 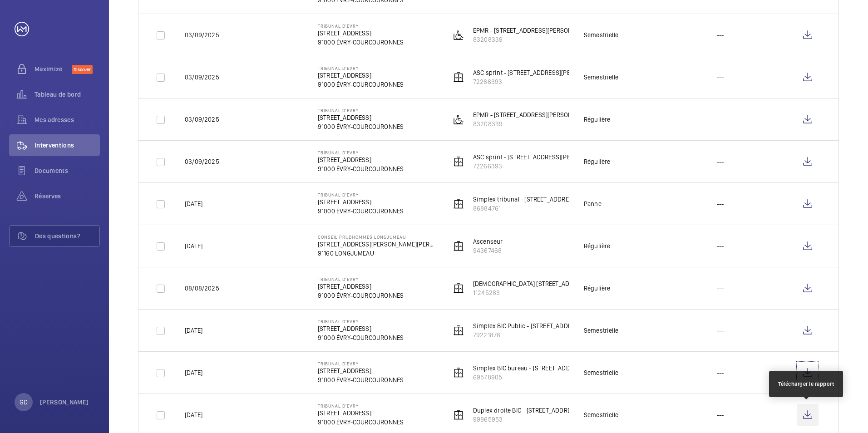 What do you see at coordinates (377, 237) in the screenshot?
I see `p: Conseil PrudHommes Longjumeau` at bounding box center [377, 237].